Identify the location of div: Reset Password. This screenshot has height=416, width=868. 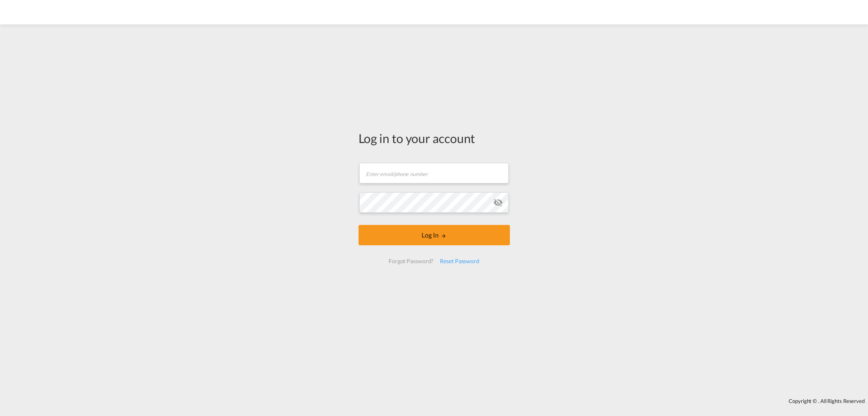
(459, 261).